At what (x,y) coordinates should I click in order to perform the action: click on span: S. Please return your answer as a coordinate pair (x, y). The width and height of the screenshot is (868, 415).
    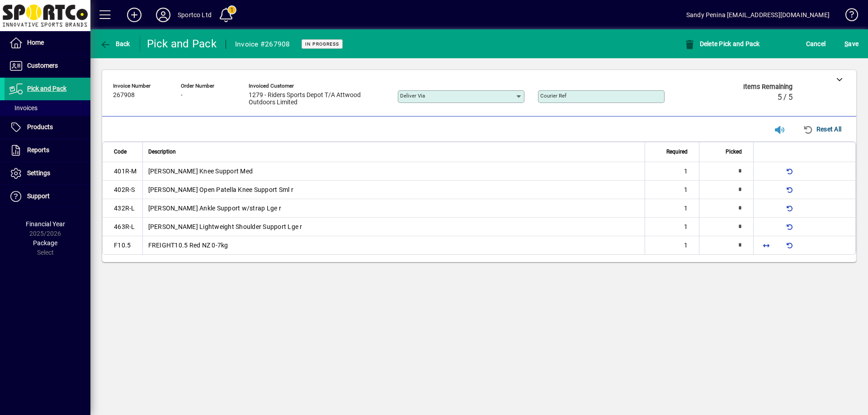
    Looking at the image, I should click on (846, 44).